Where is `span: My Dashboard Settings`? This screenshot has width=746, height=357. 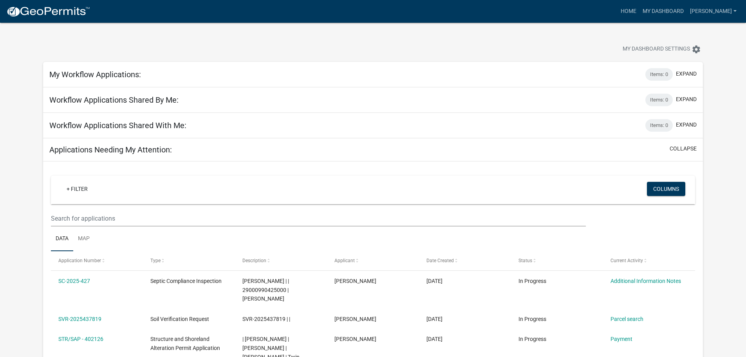
span: My Dashboard Settings is located at coordinates (657, 49).